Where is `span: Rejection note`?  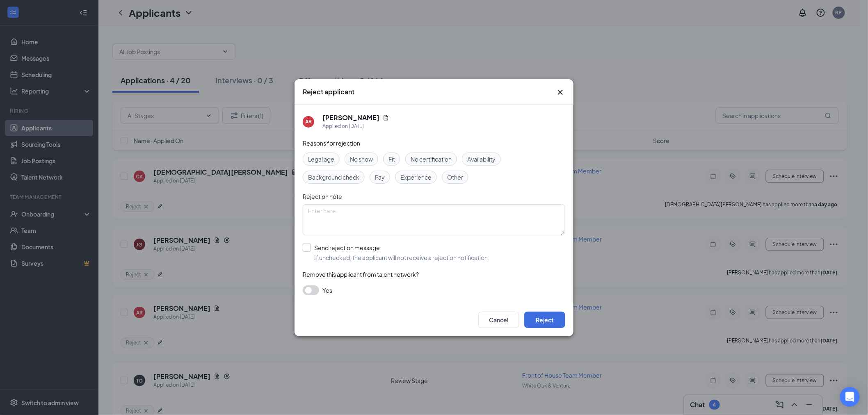
span: Rejection note is located at coordinates (322, 196).